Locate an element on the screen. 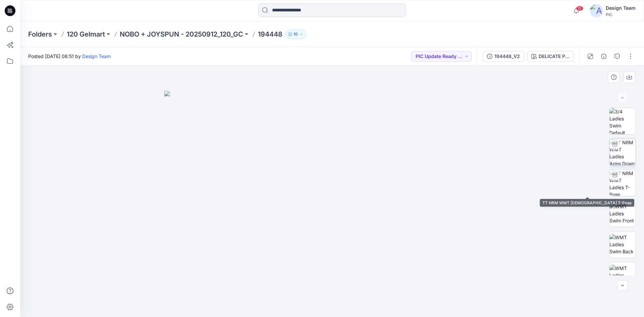 The height and width of the screenshot is (317, 644). img: WMT Ladies Swim Left is located at coordinates (622, 275).